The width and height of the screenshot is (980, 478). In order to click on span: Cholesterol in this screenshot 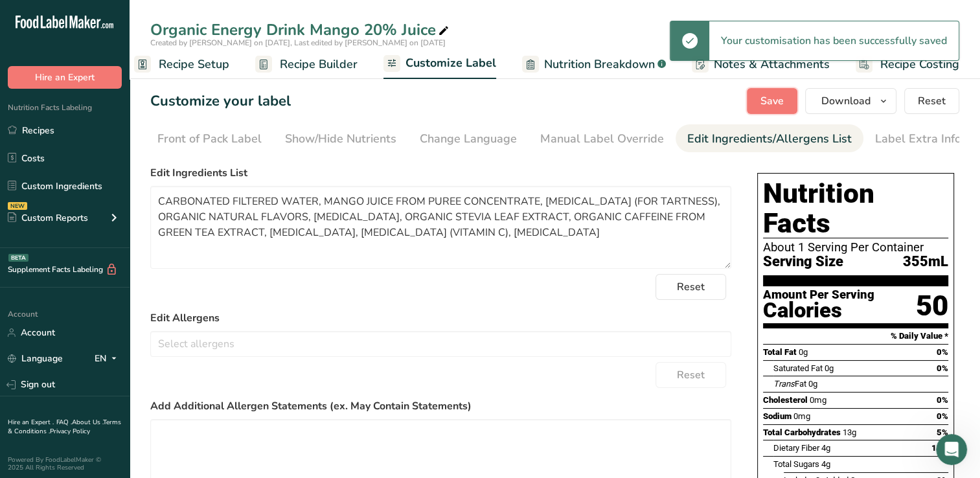, I will do `click(785, 400)`.